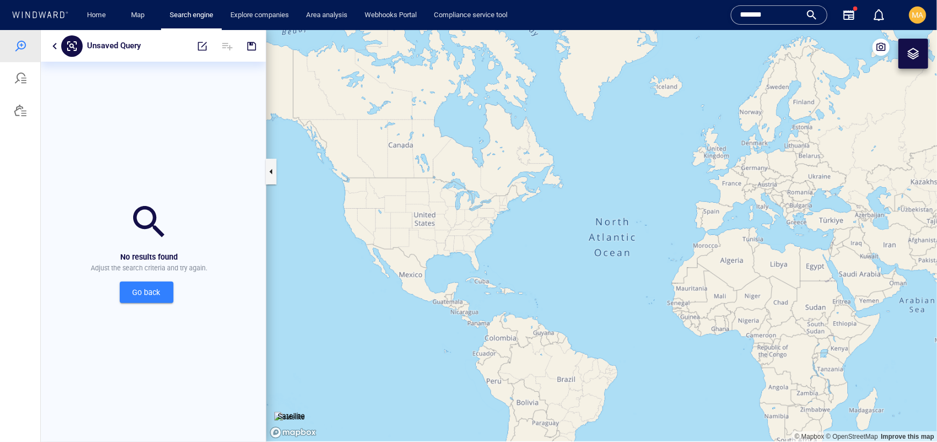 The width and height of the screenshot is (937, 442). Describe the element at coordinates (147, 263) in the screenshot. I see `span: Go back` at that location.